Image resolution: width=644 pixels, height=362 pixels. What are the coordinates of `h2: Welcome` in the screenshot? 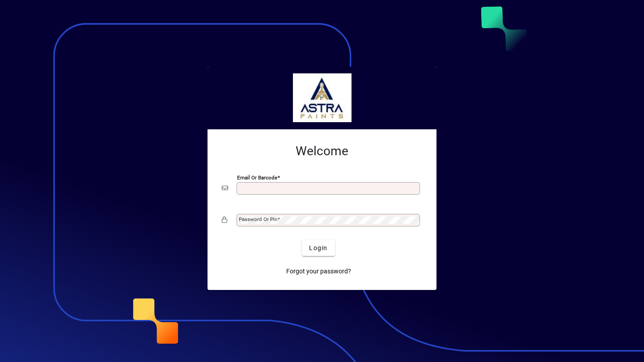 It's located at (322, 151).